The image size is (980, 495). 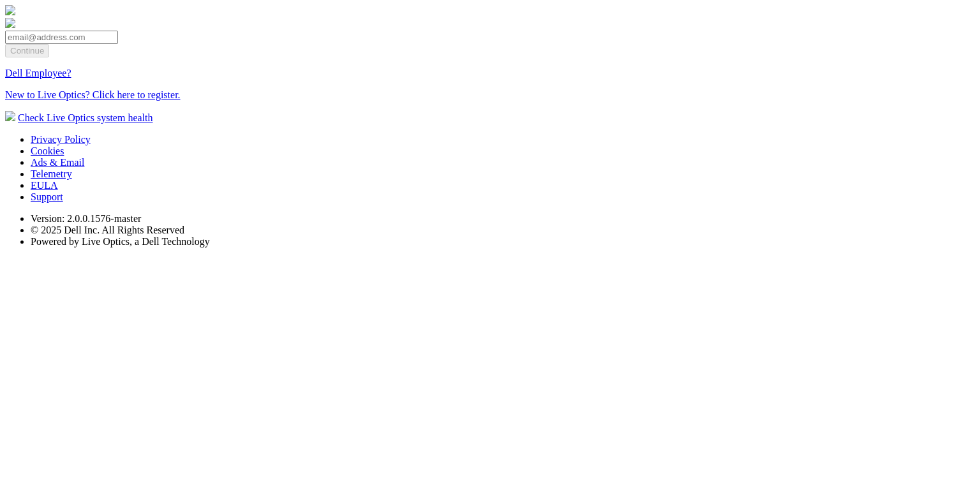 What do you see at coordinates (503, 241) in the screenshot?
I see `li: Powered by Live Optics, a Dell Technology` at bounding box center [503, 241].